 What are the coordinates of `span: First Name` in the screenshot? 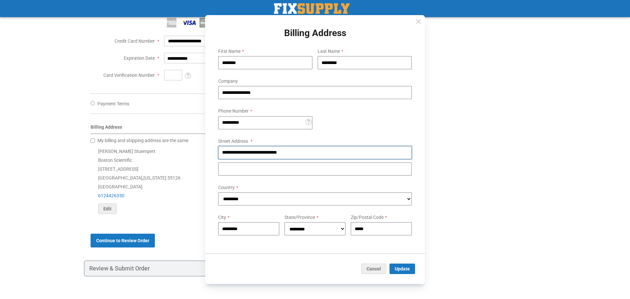 It's located at (229, 51).